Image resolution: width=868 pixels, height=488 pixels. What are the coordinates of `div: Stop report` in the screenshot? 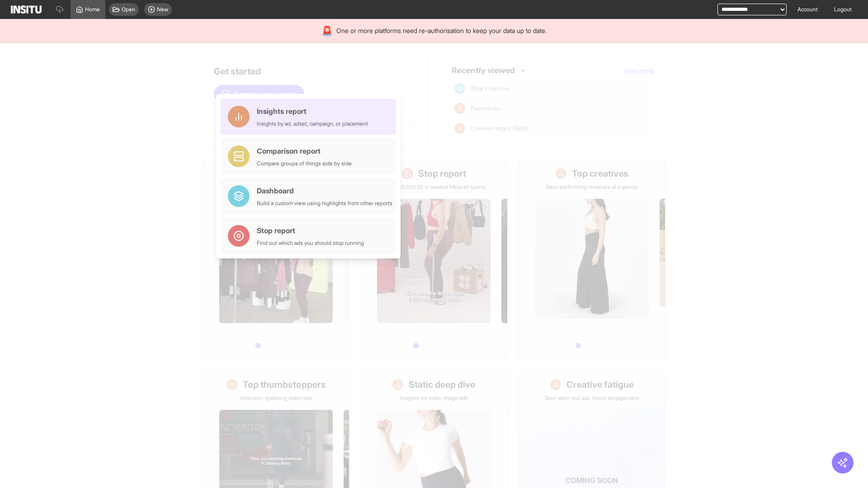 It's located at (310, 231).